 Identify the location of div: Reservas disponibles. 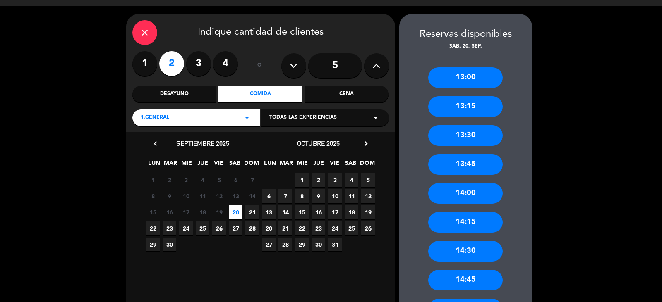
(465, 34).